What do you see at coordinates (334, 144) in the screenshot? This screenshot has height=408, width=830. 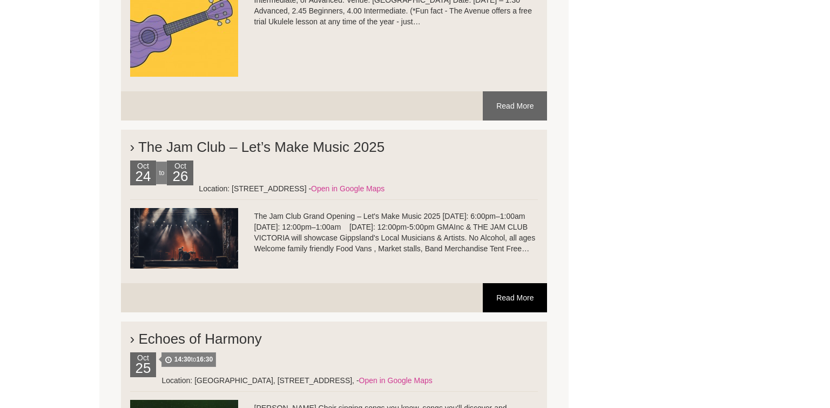 I see `h2: › The Jam Club – Let’s Make Music 2025` at bounding box center [334, 144].